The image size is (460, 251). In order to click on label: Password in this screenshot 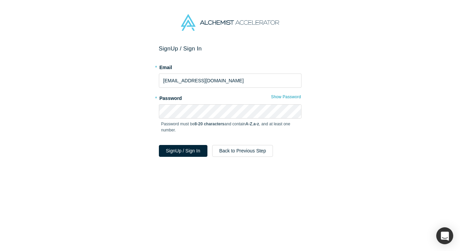, I will do `click(230, 97)`.